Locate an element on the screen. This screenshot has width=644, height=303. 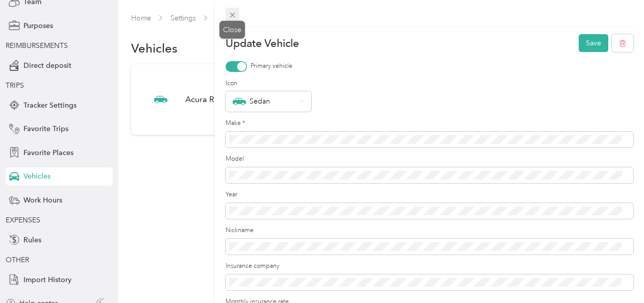
label: Model is located at coordinates (429, 159).